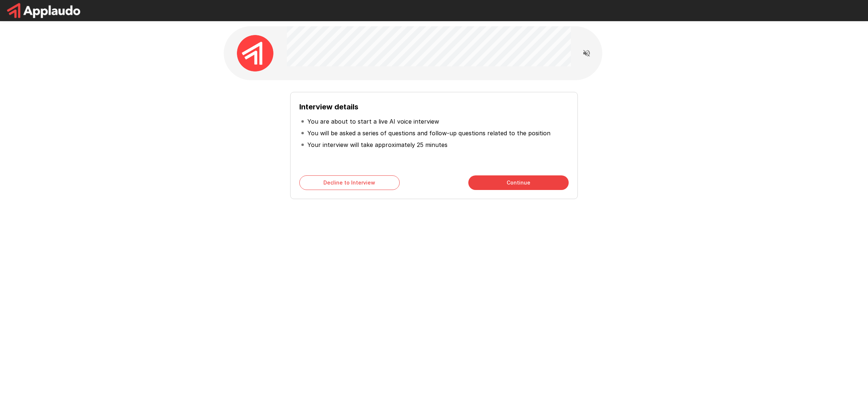 Image resolution: width=868 pixels, height=396 pixels. I want to click on p: Your interview will take approximately 25 minutes, so click(377, 145).